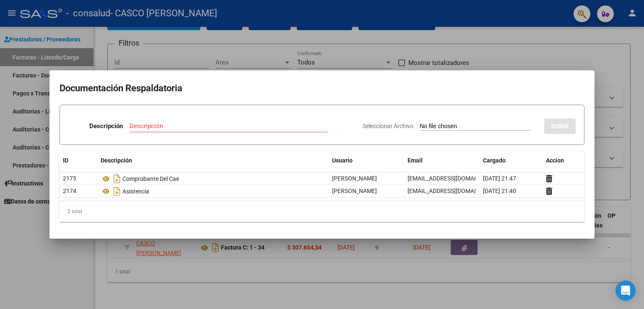 The width and height of the screenshot is (644, 309). I want to click on div: Open Intercom Messenger, so click(626, 291).